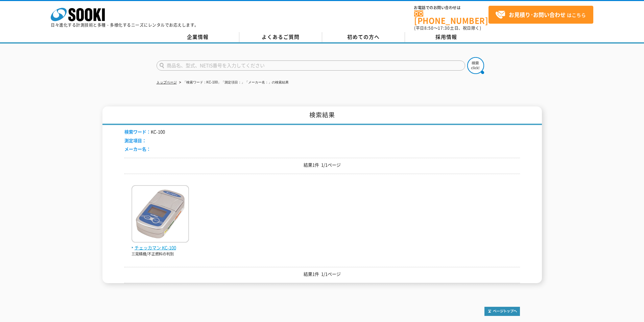  What do you see at coordinates (160, 247) in the screenshot?
I see `span: チェッカマン KC-100` at bounding box center [160, 247].